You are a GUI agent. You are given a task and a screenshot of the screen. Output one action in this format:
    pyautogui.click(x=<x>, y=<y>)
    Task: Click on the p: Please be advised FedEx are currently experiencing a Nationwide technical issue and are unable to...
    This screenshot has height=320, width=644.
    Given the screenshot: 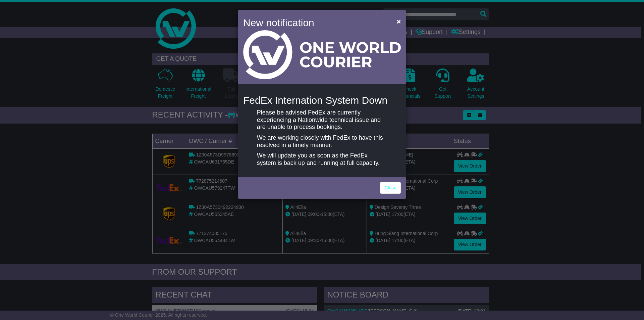 What is the action you would take?
    pyautogui.click(x=322, y=120)
    